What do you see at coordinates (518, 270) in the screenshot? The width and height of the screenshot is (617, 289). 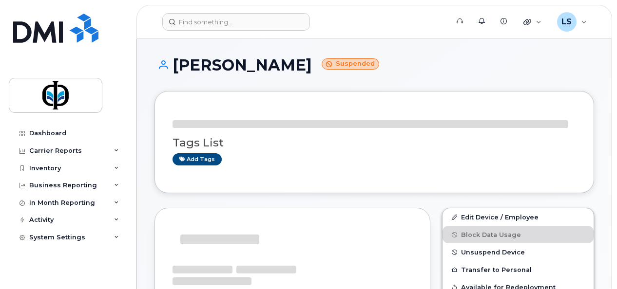 I see `button: Transfer to Personal` at bounding box center [518, 270].